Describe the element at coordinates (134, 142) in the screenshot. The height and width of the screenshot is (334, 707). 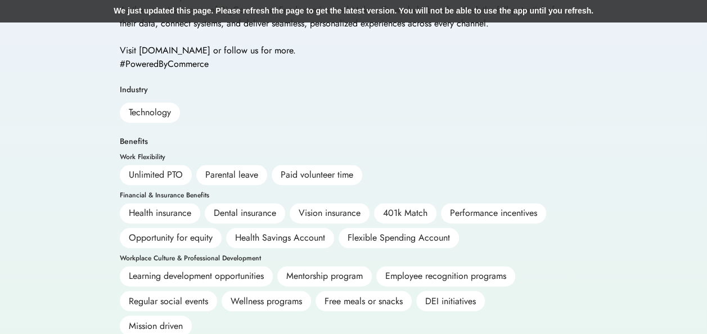
I see `div: Benefits` at that location.